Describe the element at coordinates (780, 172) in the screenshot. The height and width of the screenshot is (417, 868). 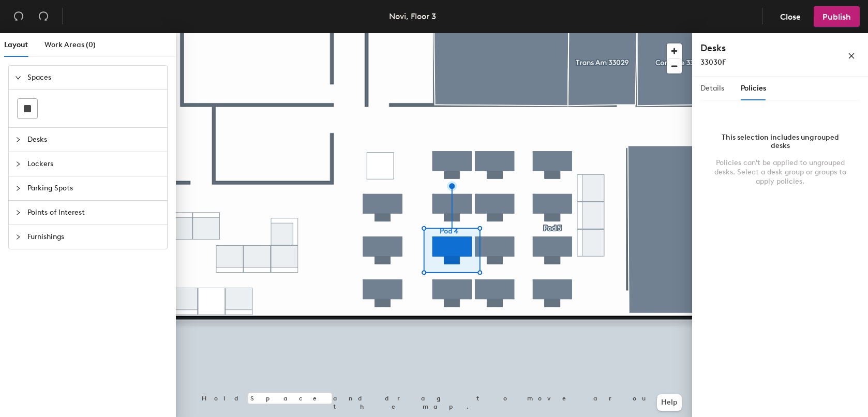
I see `div: Policies can't be applied to ungrouped desks. Select a desk group or groups to apply policies.` at that location.